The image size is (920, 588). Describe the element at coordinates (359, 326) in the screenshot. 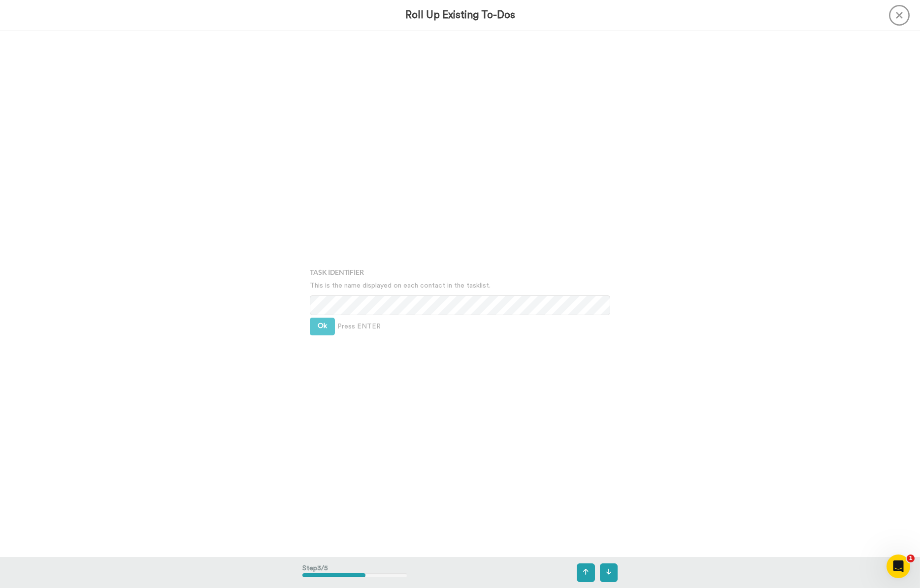

I see `span: Press ENTER` at that location.